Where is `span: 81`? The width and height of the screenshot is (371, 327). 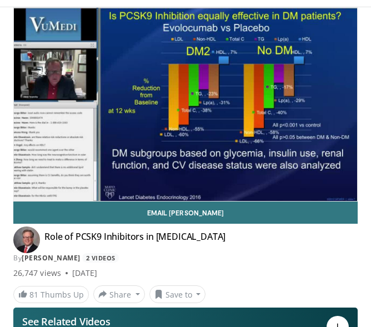
span: 81 is located at coordinates (34, 294).